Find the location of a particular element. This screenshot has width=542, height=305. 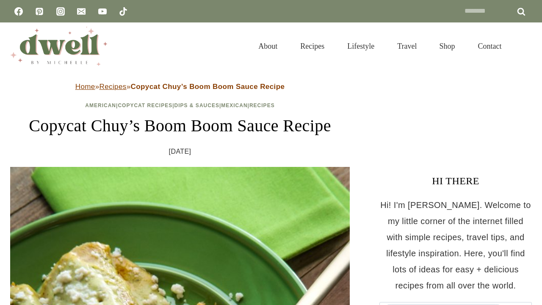

h3: HI THERE is located at coordinates (455, 181).